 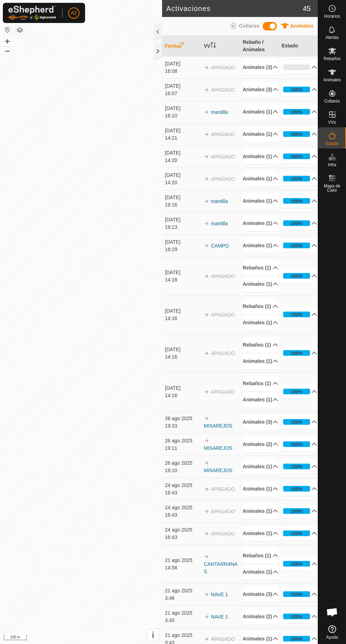 What do you see at coordinates (183, 568) in the screenshot?
I see `div: 14:58` at bounding box center [183, 568].